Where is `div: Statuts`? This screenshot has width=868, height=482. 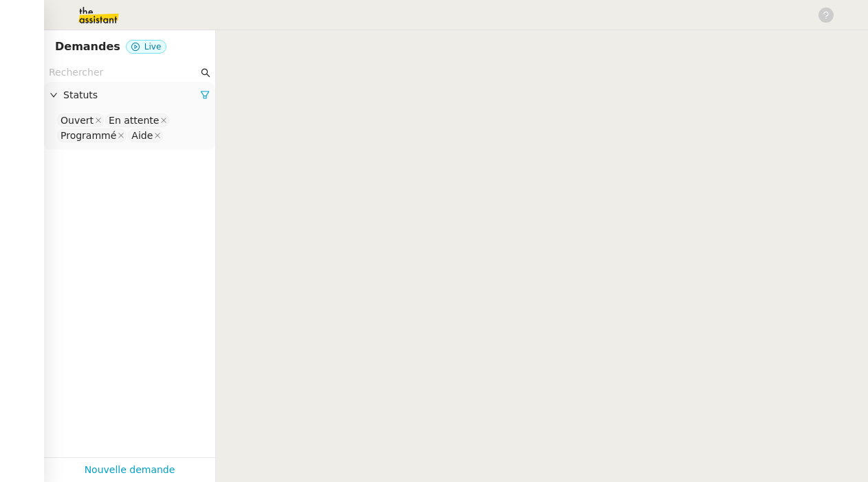
div: Statuts is located at coordinates (129, 95).